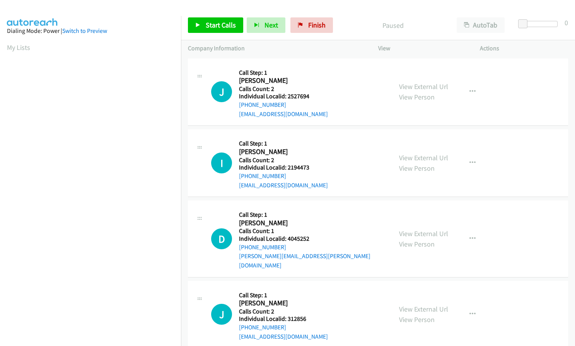  What do you see at coordinates (540, 24) in the screenshot?
I see `div: Delay between calls (in seconds)` at bounding box center [540, 24].